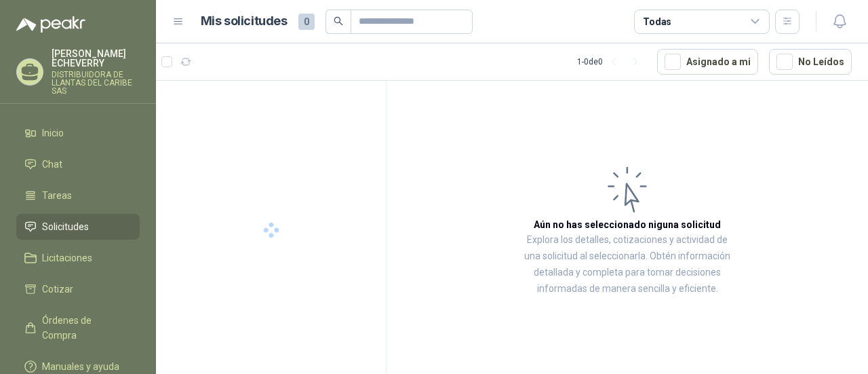 The height and width of the screenshot is (374, 868). What do you see at coordinates (78, 328) in the screenshot?
I see `a: Órdenes de Compra` at bounding box center [78, 328].